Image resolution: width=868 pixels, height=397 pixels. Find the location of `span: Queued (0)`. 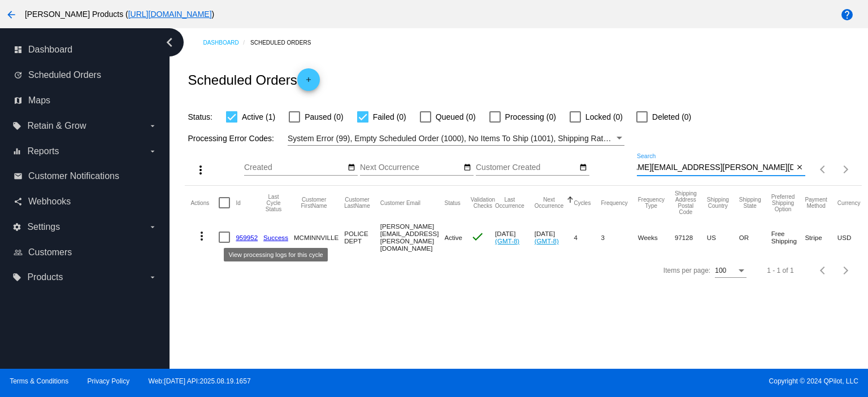

span: Queued (0) is located at coordinates (456, 117).